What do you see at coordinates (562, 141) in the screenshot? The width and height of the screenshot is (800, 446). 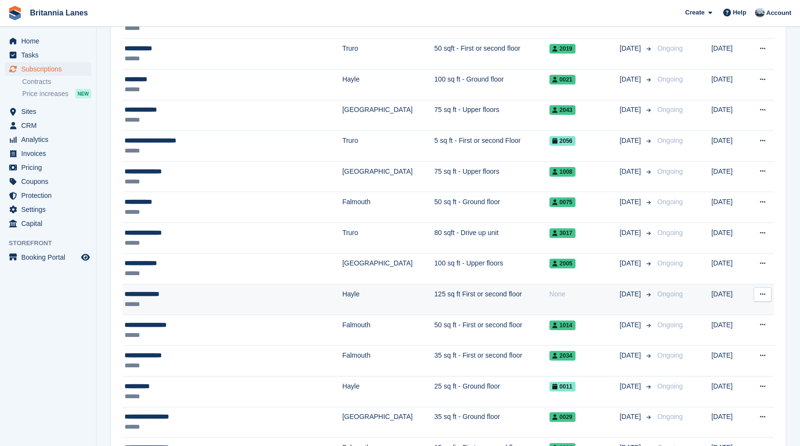 I see `span: 2056` at bounding box center [562, 141].